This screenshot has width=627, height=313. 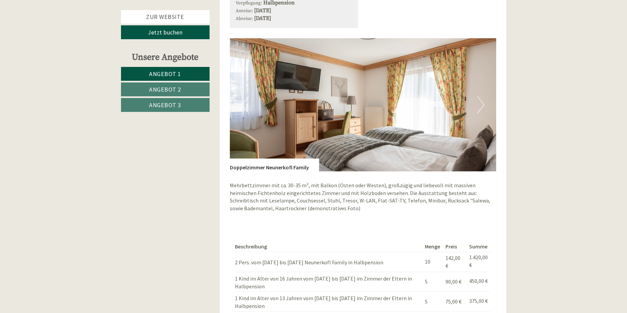 What do you see at coordinates (479, 282) in the screenshot?
I see `td: 450,00 €` at bounding box center [479, 282].